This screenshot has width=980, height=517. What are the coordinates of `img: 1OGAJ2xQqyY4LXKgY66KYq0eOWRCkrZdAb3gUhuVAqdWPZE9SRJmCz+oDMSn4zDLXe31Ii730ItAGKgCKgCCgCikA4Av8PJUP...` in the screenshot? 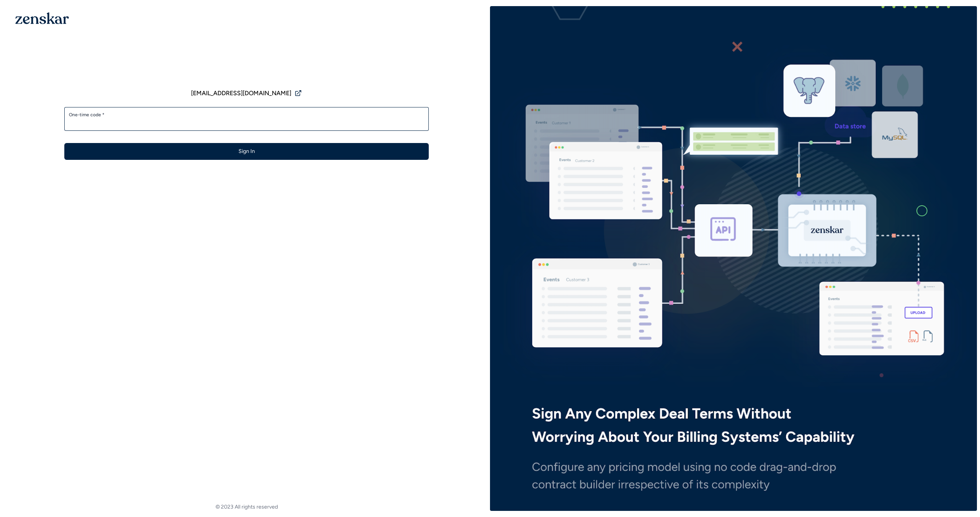 It's located at (42, 18).